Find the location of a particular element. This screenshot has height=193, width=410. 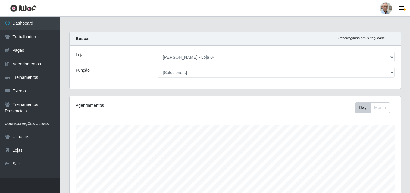

label: Loja is located at coordinates (80, 55).